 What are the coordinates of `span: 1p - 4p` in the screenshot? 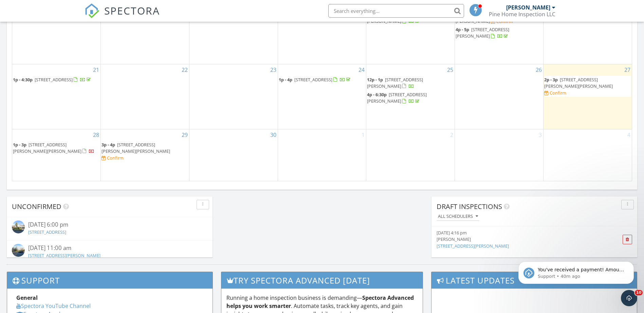 It's located at (285, 80).